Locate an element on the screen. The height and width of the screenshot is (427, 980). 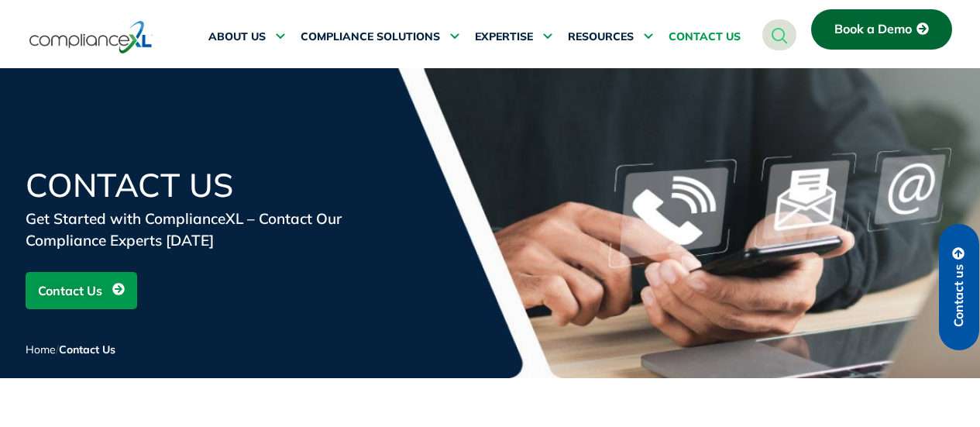
a: COMPLIANCE SOLUTIONS is located at coordinates (380, 38).